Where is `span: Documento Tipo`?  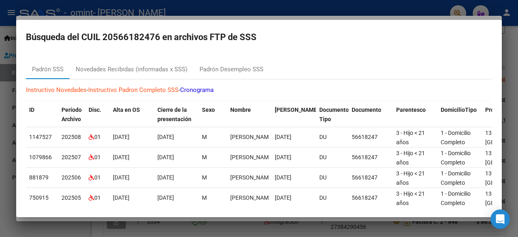
span: Documento Tipo is located at coordinates (334, 114).